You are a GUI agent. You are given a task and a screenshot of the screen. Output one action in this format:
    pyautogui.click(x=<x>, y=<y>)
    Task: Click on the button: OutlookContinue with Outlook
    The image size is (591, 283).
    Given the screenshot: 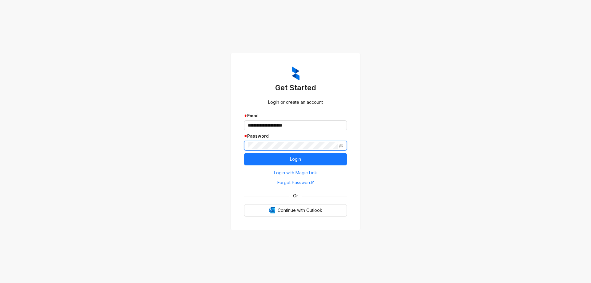 What is the action you would take?
    pyautogui.click(x=296, y=210)
    